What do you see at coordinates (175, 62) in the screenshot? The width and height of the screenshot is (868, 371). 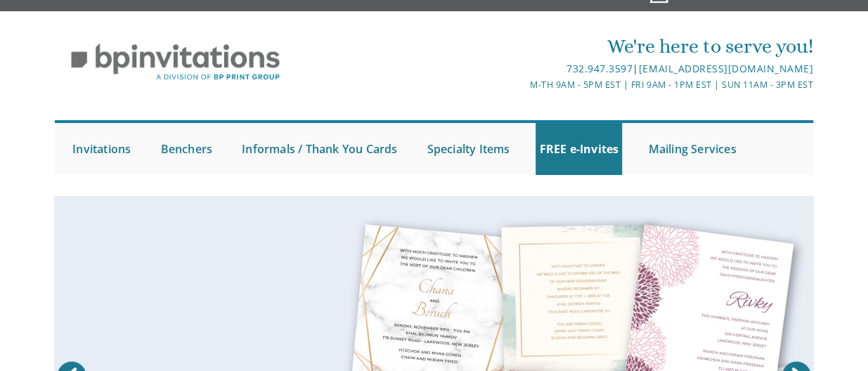 I see `img: BP Invitation Loft` at bounding box center [175, 62].